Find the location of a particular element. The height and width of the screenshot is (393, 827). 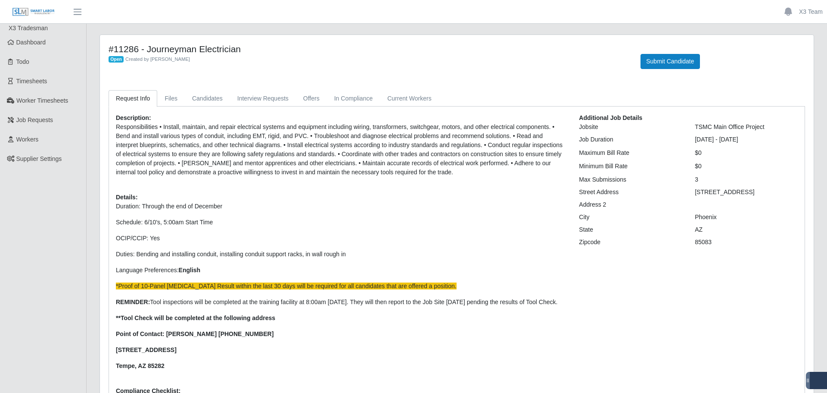

span: Todo is located at coordinates (23, 62).